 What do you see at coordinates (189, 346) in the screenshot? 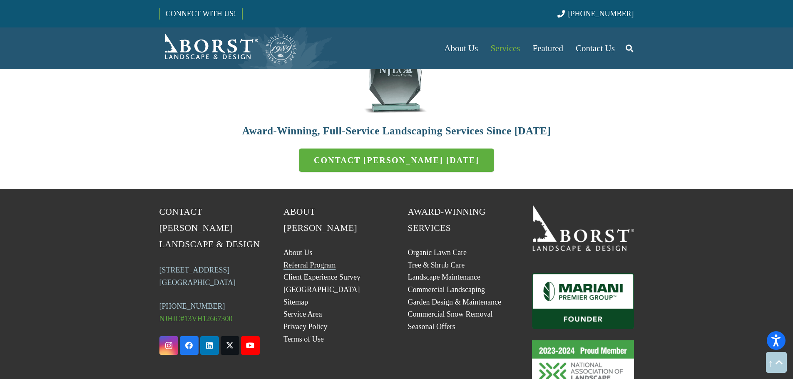
I see `a: Facebook` at bounding box center [189, 346].